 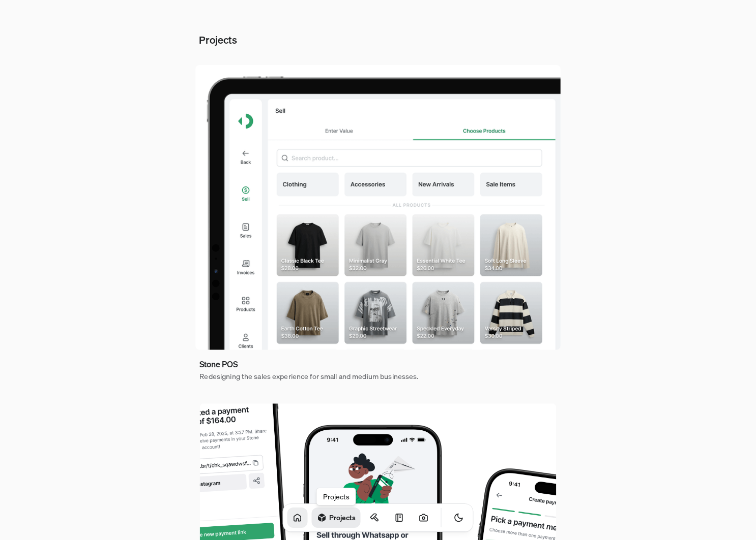 What do you see at coordinates (218, 364) in the screenshot?
I see `h3: Stone POS` at bounding box center [218, 364].